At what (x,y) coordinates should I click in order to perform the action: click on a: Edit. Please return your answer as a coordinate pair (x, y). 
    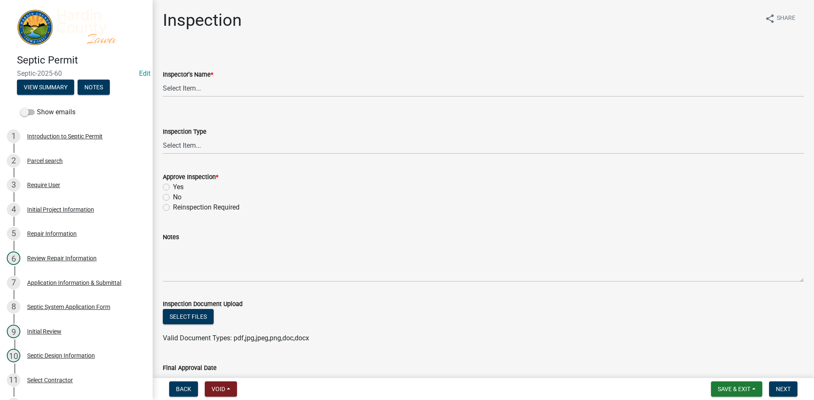
    Looking at the image, I should click on (144, 73).